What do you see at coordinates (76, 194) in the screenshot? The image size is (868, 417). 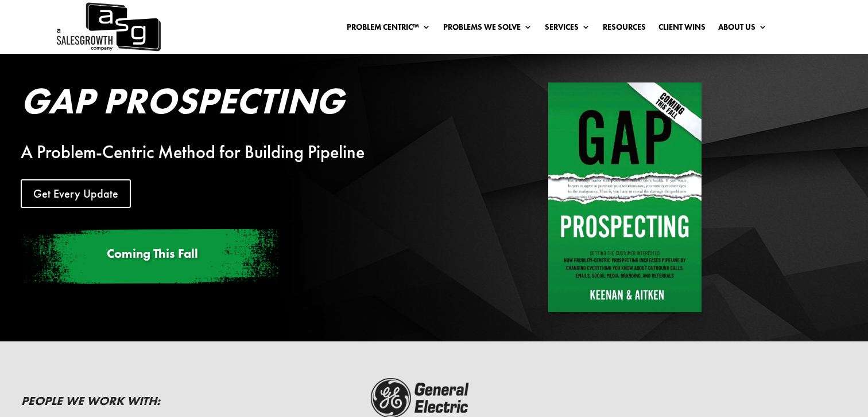 I see `a: Get Every Update` at bounding box center [76, 194].